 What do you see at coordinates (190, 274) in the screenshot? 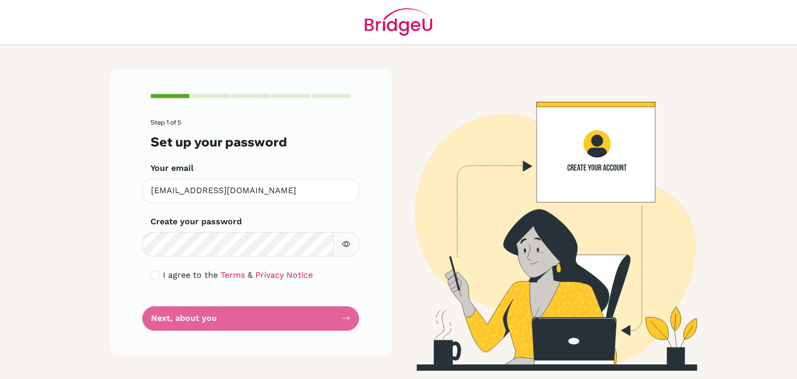
I see `span: I agree to the` at bounding box center [190, 274].